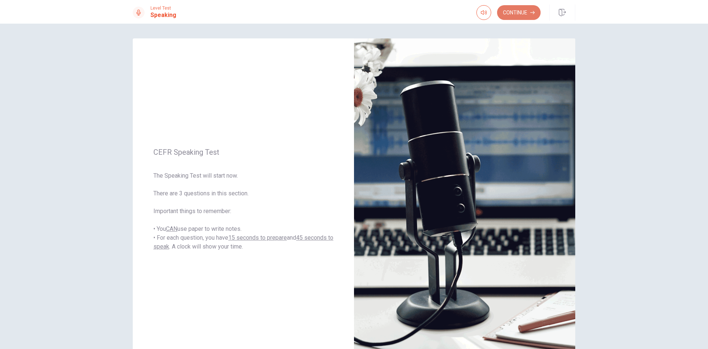  What do you see at coordinates (519, 13) in the screenshot?
I see `button: Continue` at bounding box center [519, 13].